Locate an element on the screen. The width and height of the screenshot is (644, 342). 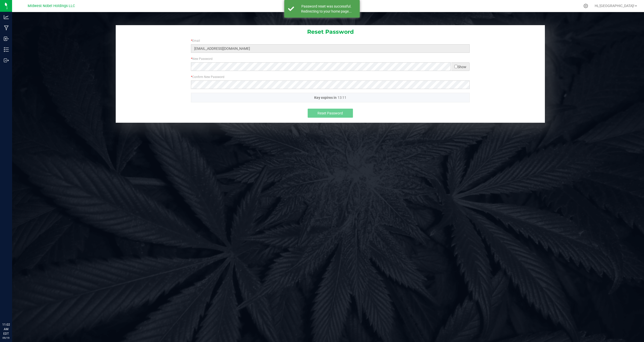
span: 13:11 is located at coordinates (342, 98).